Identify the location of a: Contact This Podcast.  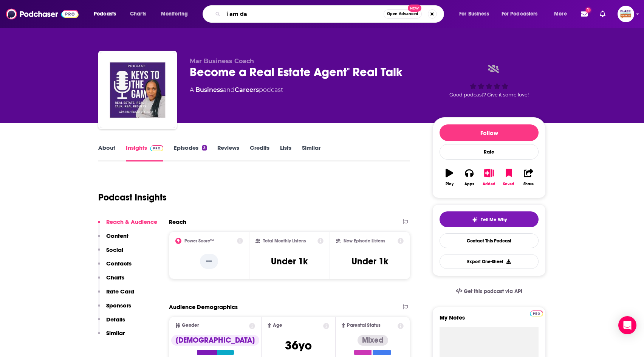
(489, 241).